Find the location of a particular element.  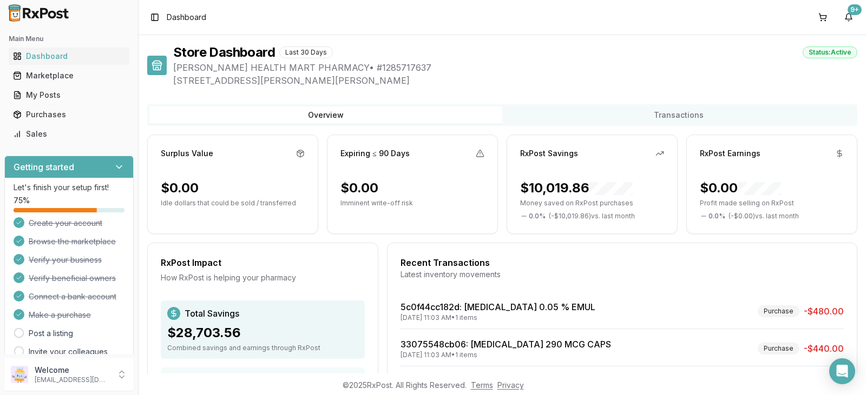

div: How RxPost is helping your pharmacy is located at coordinates (262, 278).